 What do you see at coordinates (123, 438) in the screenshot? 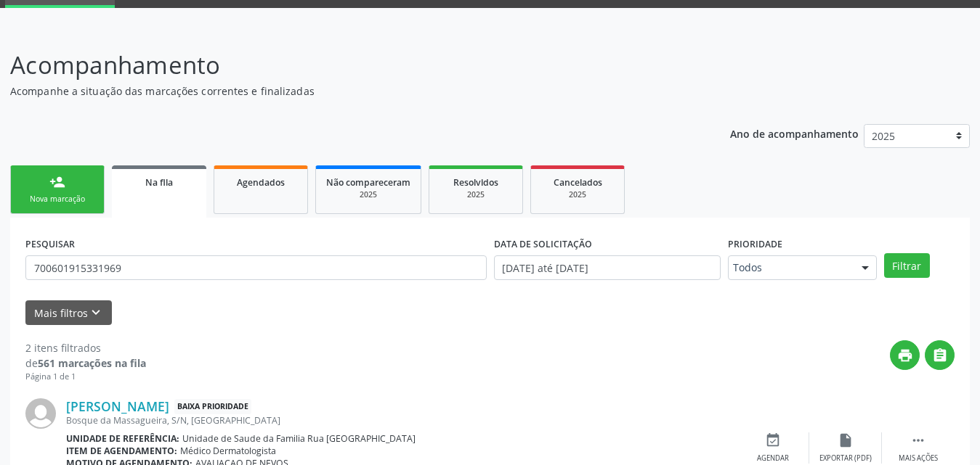
I see `b: Unidade de referência:` at bounding box center [123, 438].